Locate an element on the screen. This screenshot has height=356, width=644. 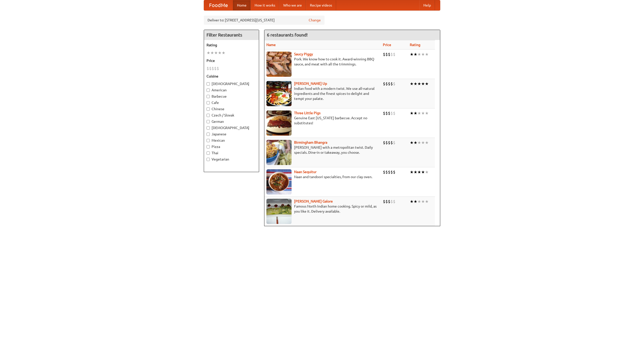
a: Saucy Piggy is located at coordinates (303, 54).